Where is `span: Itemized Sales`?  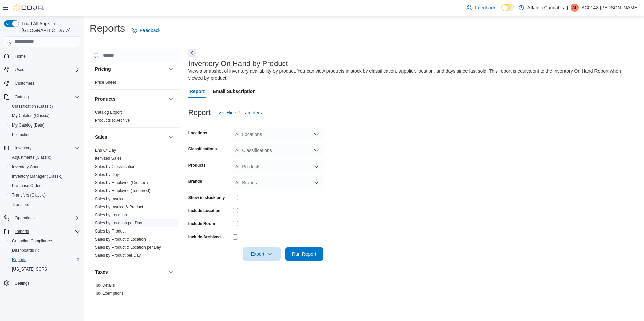 span: Itemized Sales is located at coordinates (108, 158).